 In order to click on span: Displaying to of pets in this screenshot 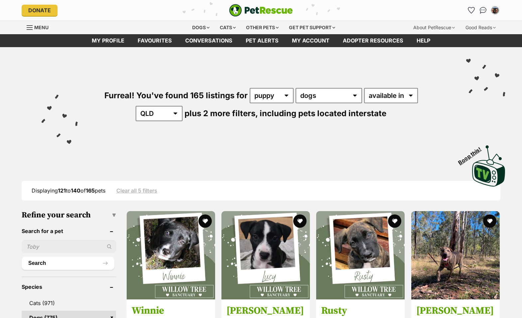, I will do `click(68, 191)`.